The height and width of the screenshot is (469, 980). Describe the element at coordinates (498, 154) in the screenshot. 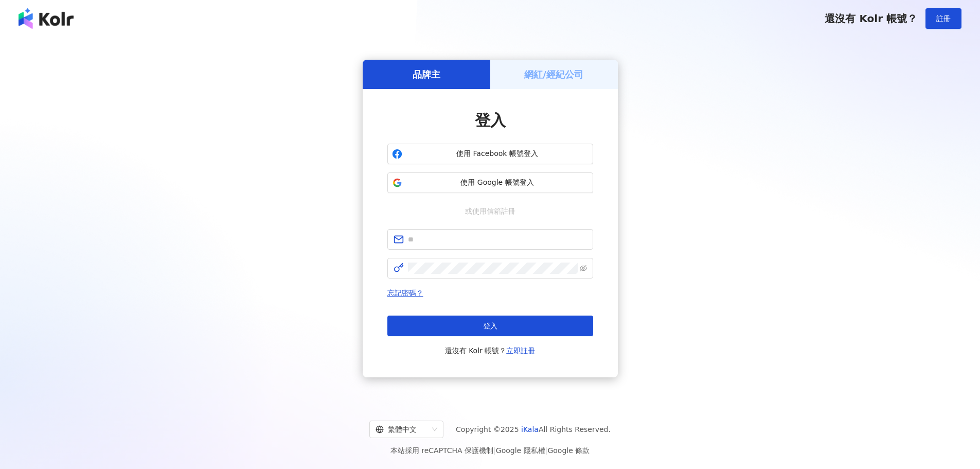

I see `span: 使用 Facebook 帳號登入` at that location.